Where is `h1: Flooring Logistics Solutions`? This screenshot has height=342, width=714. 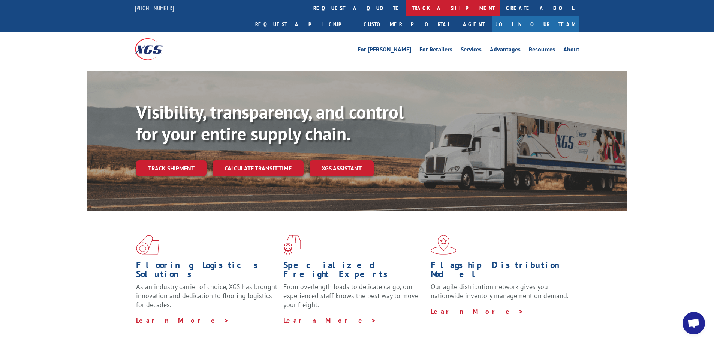
h1: Flooring Logistics Solutions is located at coordinates (207, 271).